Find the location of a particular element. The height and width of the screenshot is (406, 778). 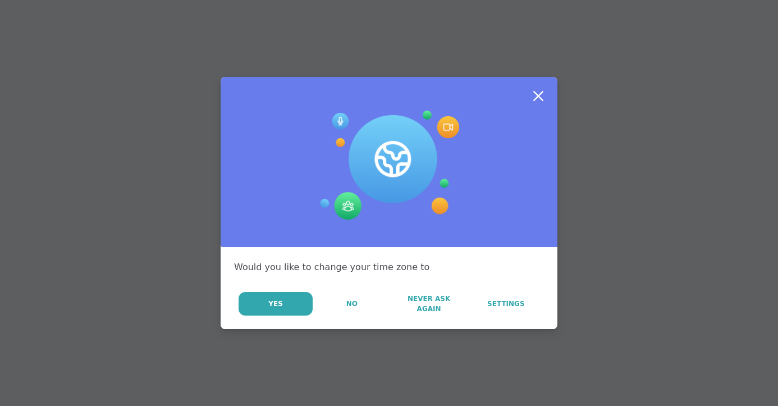

span: Yes is located at coordinates (276, 304).